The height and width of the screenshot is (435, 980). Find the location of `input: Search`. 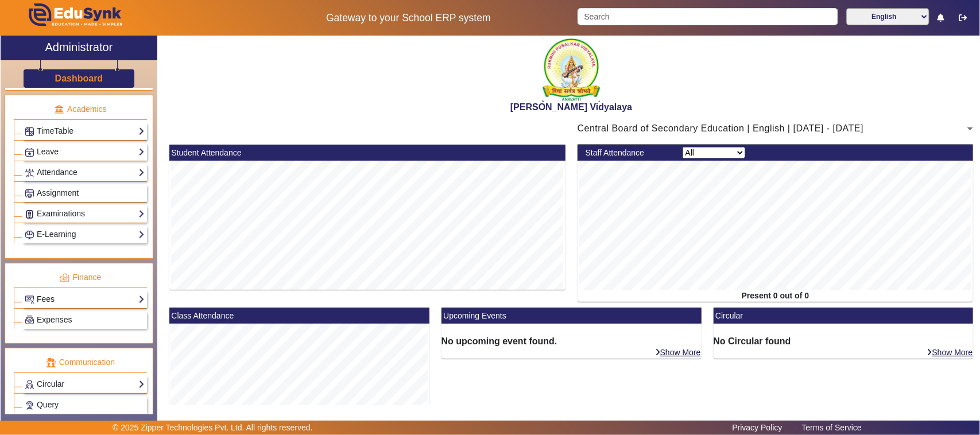

input: Search is located at coordinates (708, 16).